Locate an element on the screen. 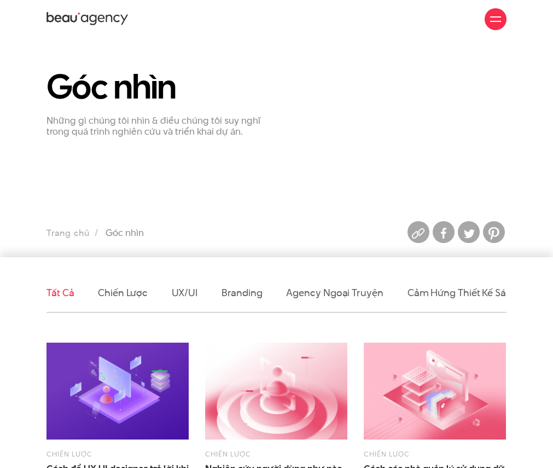 This screenshot has width=553, height=468. a: Agency ngoại truyện is located at coordinates (334, 292).